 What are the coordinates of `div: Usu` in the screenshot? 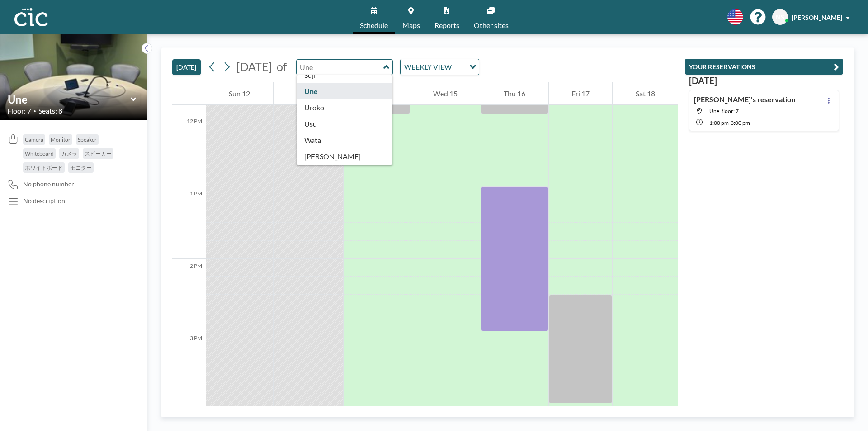 It's located at (344, 124).